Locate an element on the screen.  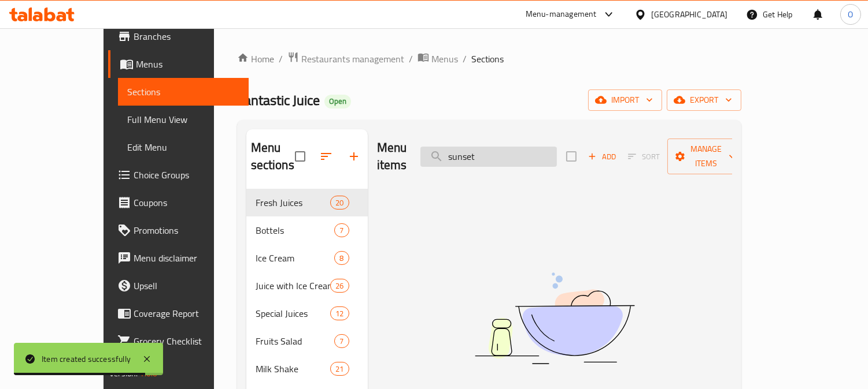
span: Fruits Salad is located at coordinates (295, 341).